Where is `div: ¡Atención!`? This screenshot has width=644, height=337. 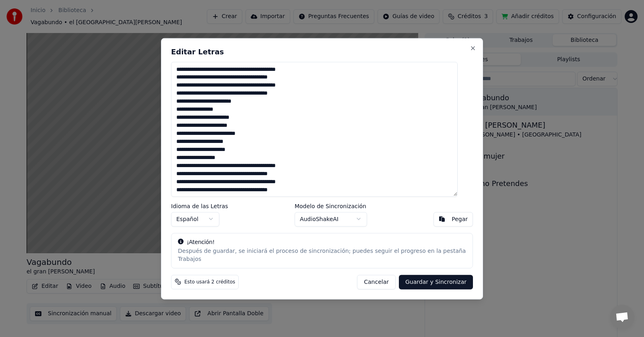 div: ¡Atención! is located at coordinates (322, 242).